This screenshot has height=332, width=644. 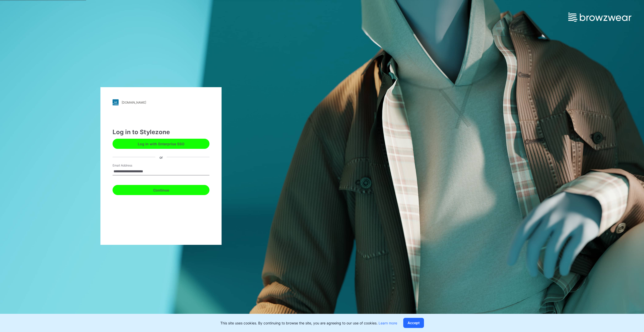 I want to click on img: browzwear-logo.e42bd6dac1945053ebaf764b6aa21510.svg, so click(x=600, y=17).